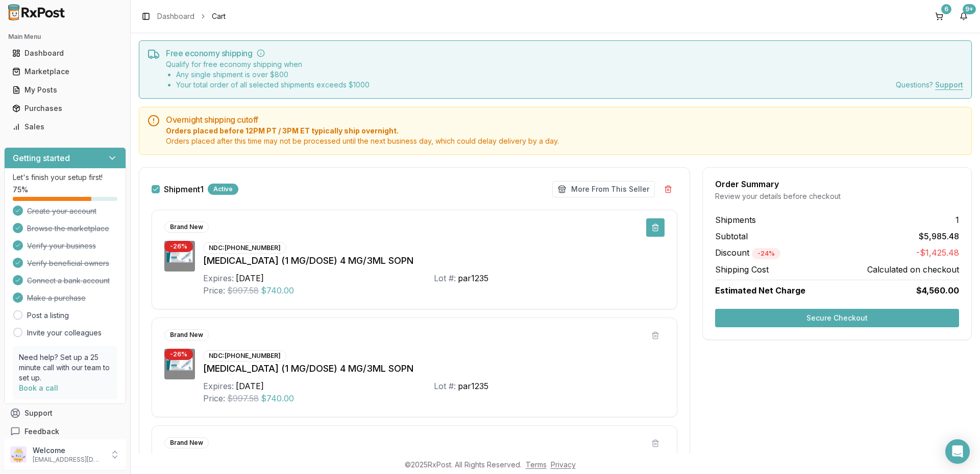 The width and height of the screenshot is (980, 474). Describe the element at coordinates (62, 211) in the screenshot. I see `span: Create your account` at that location.